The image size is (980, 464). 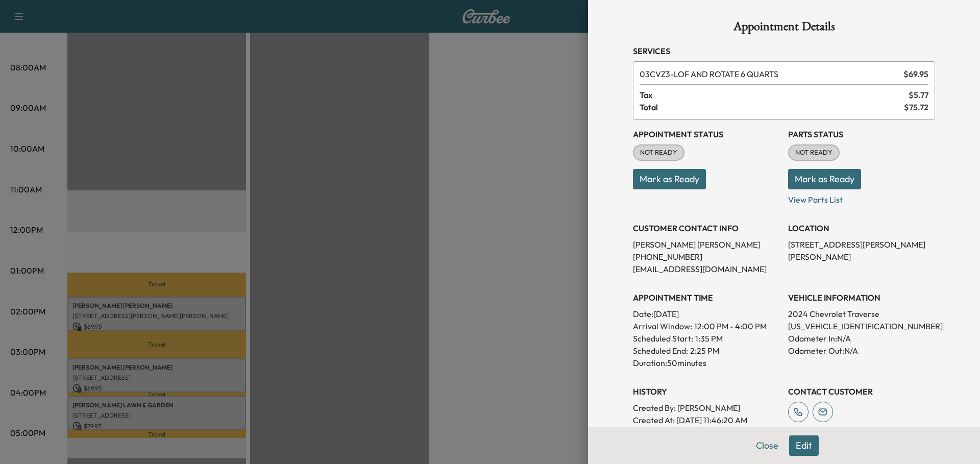 I want to click on span: Tax, so click(x=773, y=95).